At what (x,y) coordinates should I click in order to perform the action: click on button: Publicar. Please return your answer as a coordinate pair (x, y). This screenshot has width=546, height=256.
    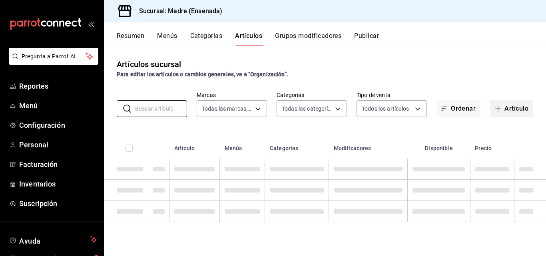
    Looking at the image, I should click on (366, 39).